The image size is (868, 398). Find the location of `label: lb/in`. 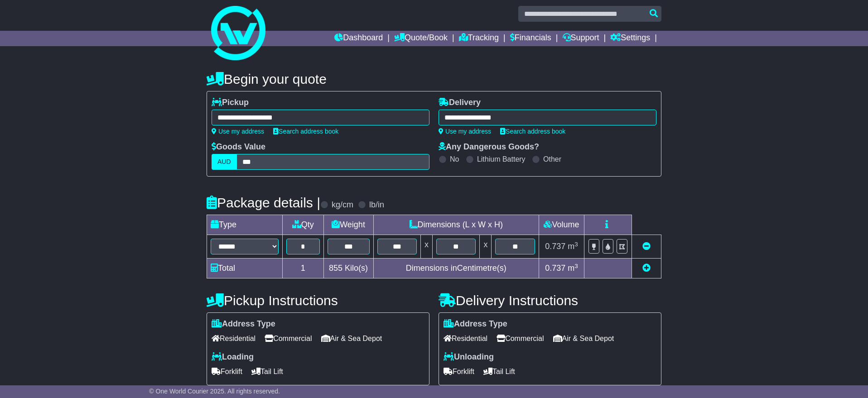

label: lb/in is located at coordinates (376, 205).